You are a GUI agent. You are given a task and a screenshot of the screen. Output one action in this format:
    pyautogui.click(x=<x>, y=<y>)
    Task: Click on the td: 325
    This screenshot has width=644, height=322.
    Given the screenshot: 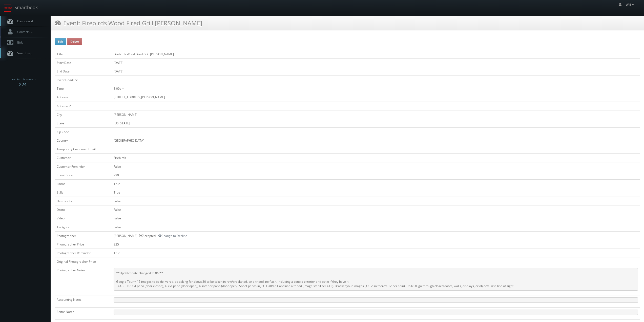 What is the action you would take?
    pyautogui.click(x=376, y=244)
    